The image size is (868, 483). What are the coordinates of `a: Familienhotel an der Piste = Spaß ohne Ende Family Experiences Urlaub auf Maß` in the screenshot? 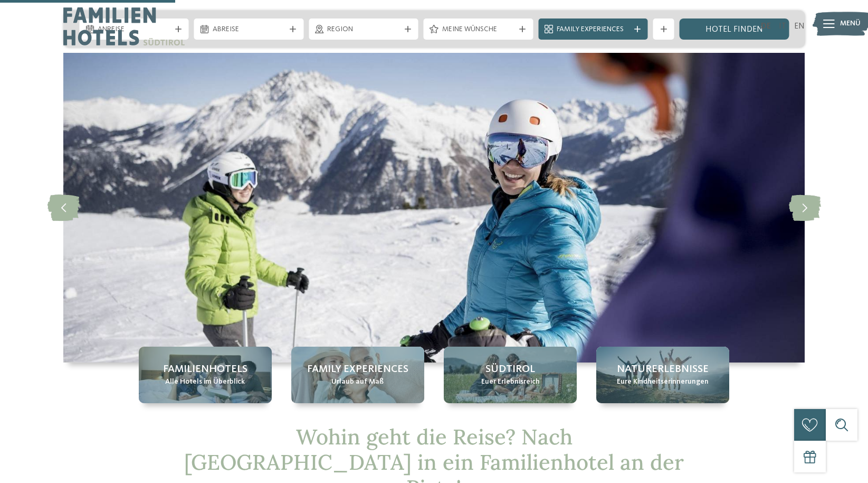 It's located at (358, 375).